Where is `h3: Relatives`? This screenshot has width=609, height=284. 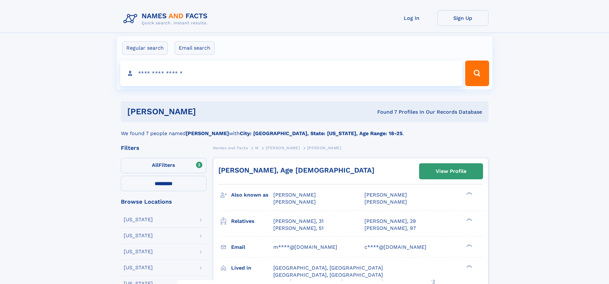
h3: Relatives is located at coordinates (252, 221).